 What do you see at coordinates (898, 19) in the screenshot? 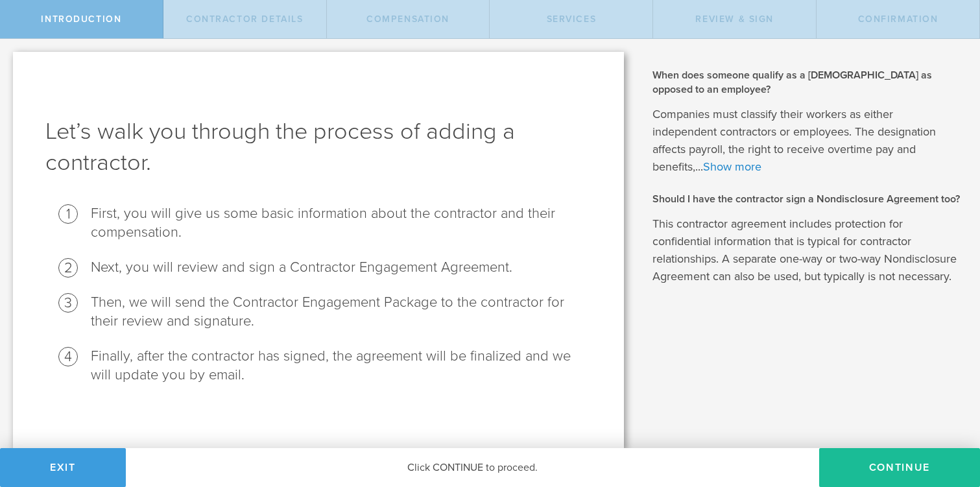
I see `span: Confirmation` at bounding box center [898, 19].